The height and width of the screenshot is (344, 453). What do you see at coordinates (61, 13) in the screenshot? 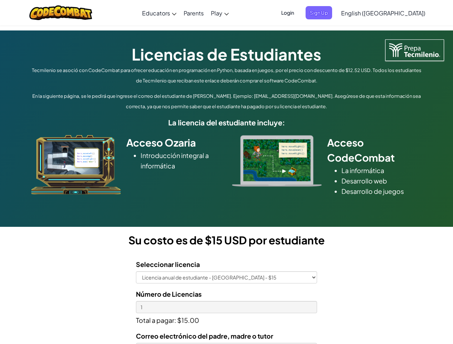
I see `img: CodeCombat logo` at bounding box center [61, 13].